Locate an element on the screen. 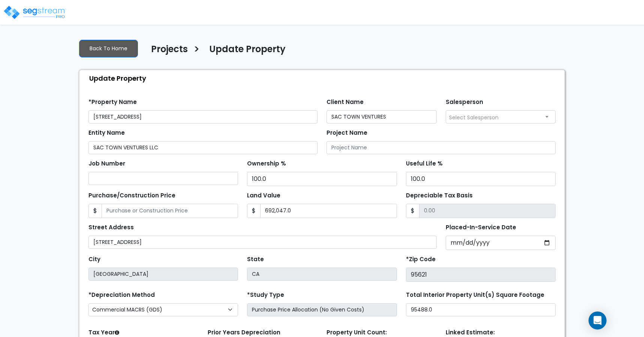 Image resolution: width=644 pixels, height=337 pixels. label: Client Name is located at coordinates (345, 102).